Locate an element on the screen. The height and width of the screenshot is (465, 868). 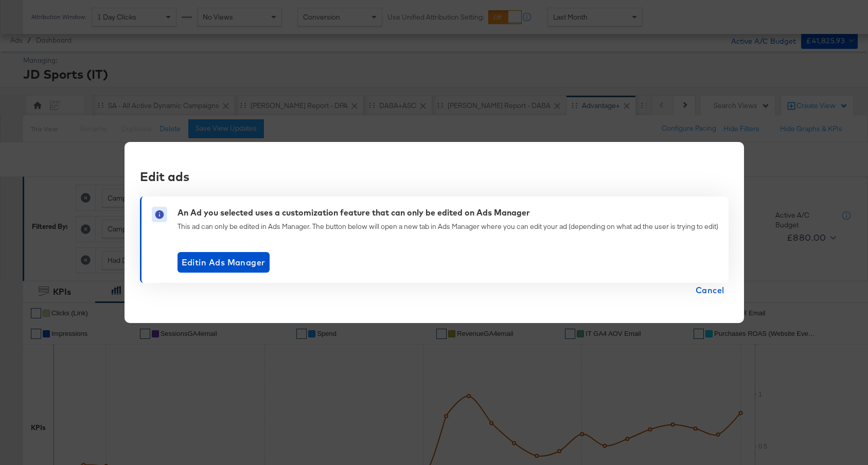
span: Cancel is located at coordinates (710, 290).